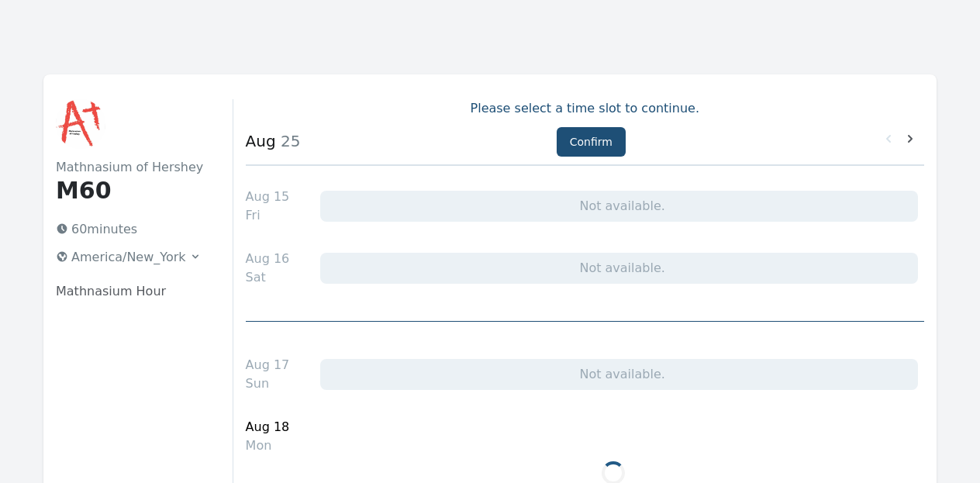  What do you see at coordinates (132, 191) in the screenshot?
I see `h1: M60` at bounding box center [132, 191].